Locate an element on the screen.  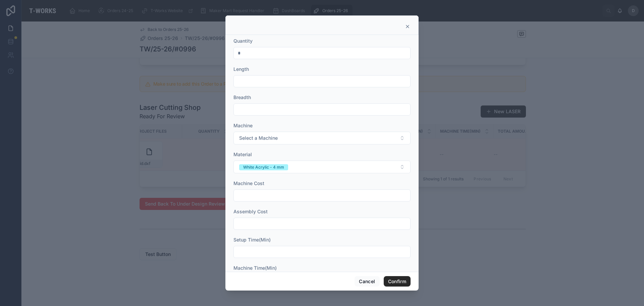
span: Setup Time(Min) is located at coordinates (252, 239).